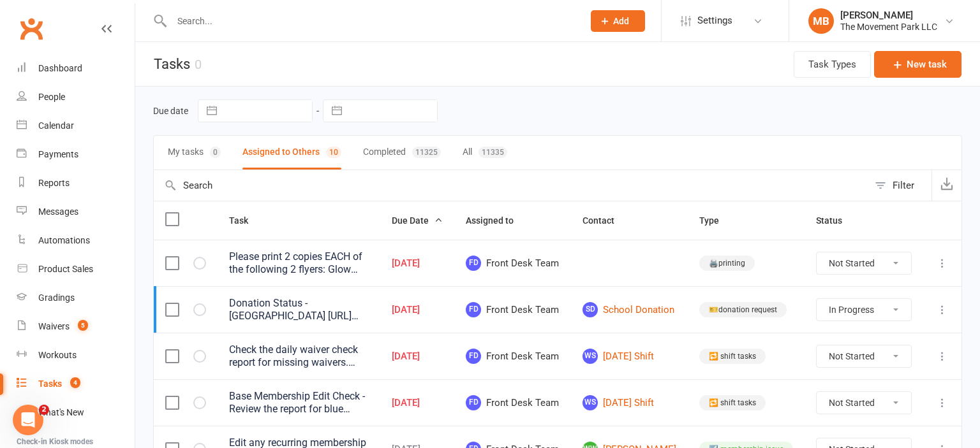 The height and width of the screenshot is (448, 980). I want to click on div: 🎫donation request, so click(742, 310).